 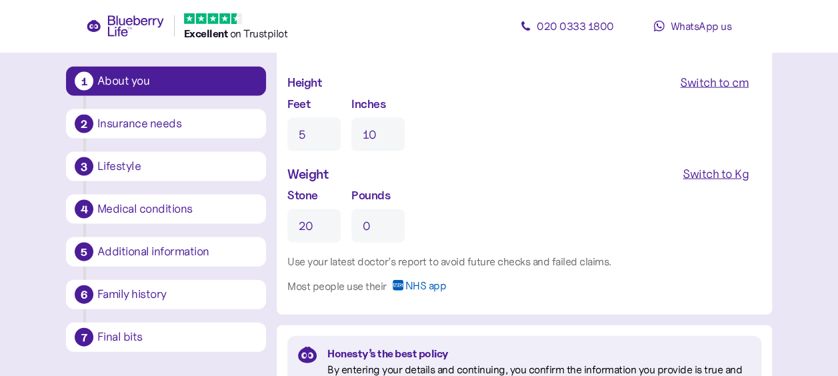 I want to click on div: 3, so click(x=84, y=167).